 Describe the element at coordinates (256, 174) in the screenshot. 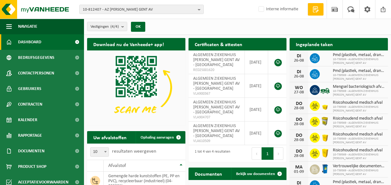

I see `span: Bekijk uw documenten` at that location.